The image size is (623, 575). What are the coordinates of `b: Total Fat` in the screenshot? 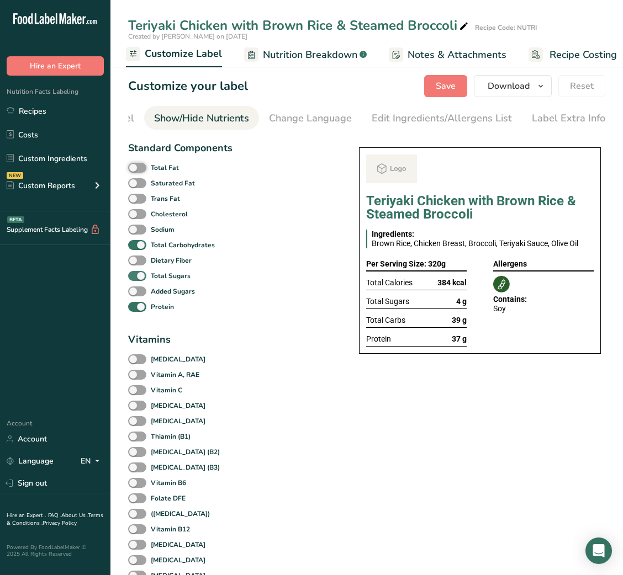 It's located at (164, 168).